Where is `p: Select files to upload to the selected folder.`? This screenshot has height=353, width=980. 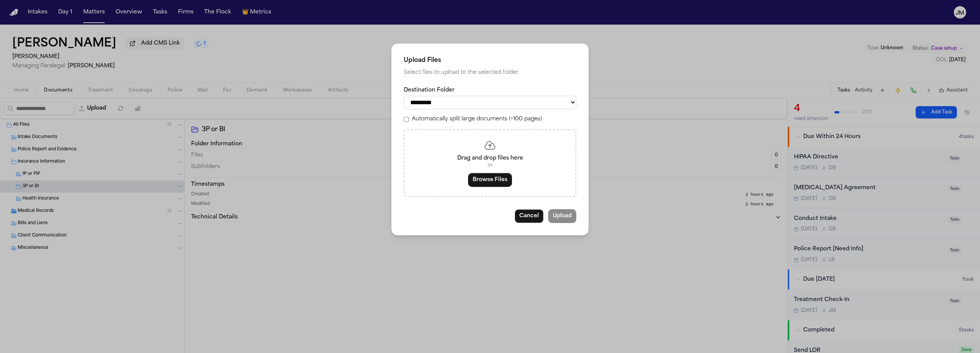 p: Select files to upload to the selected folder. is located at coordinates (490, 73).